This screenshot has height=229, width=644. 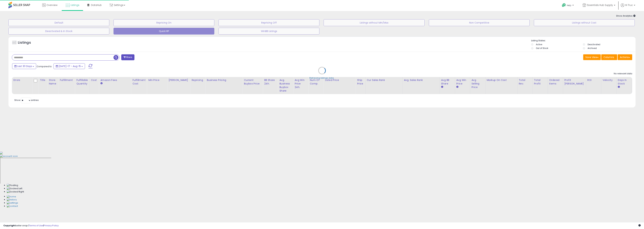 I want to click on span: Listings, so click(x=75, y=5).